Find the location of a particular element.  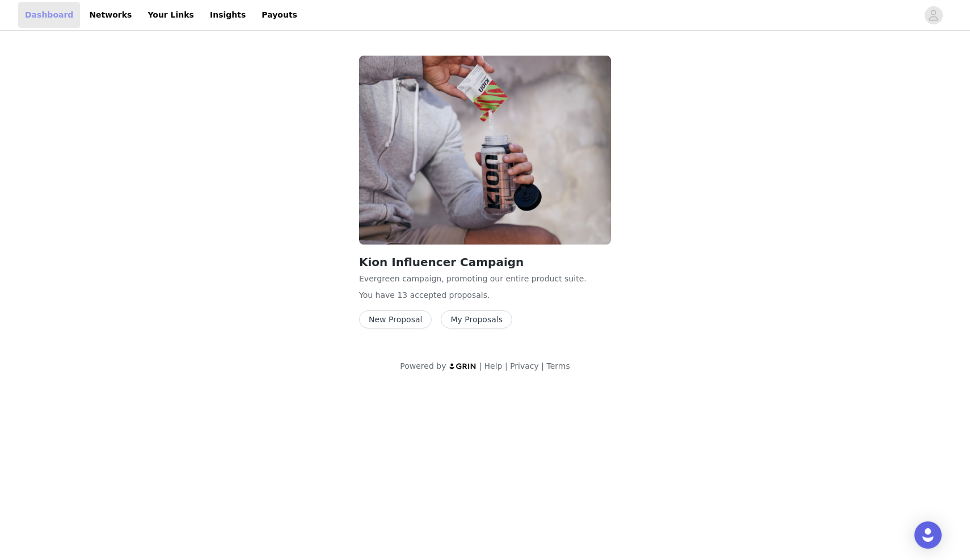

a: Terms is located at coordinates (558, 366).